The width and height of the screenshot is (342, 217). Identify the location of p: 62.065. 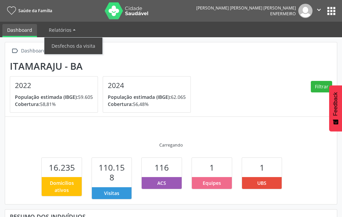
(147, 97).